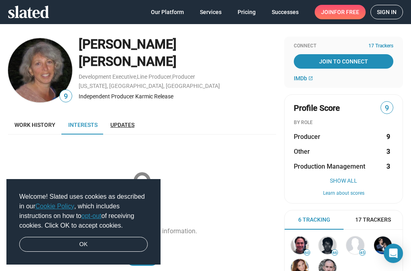  What do you see at coordinates (303, 78) in the screenshot?
I see `a: IMDb` at bounding box center [303, 78].